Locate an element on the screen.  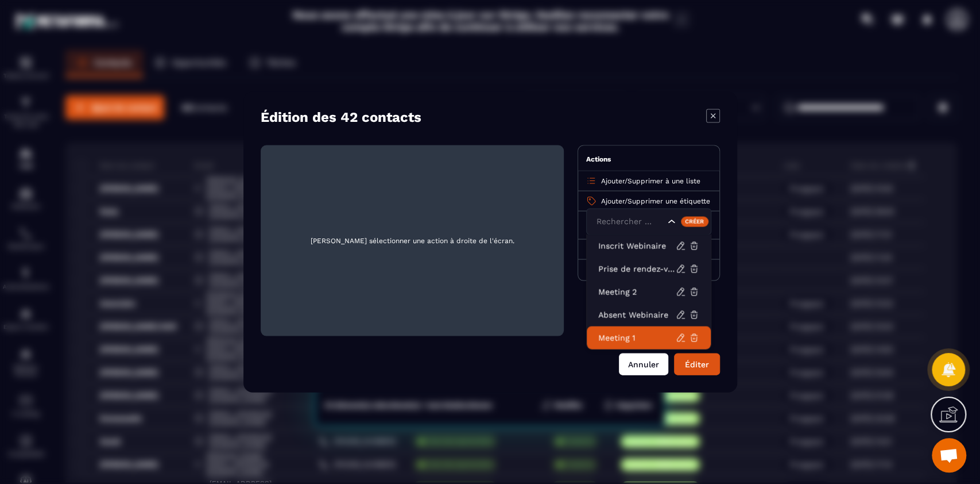
input: Search for option is located at coordinates (630, 222).